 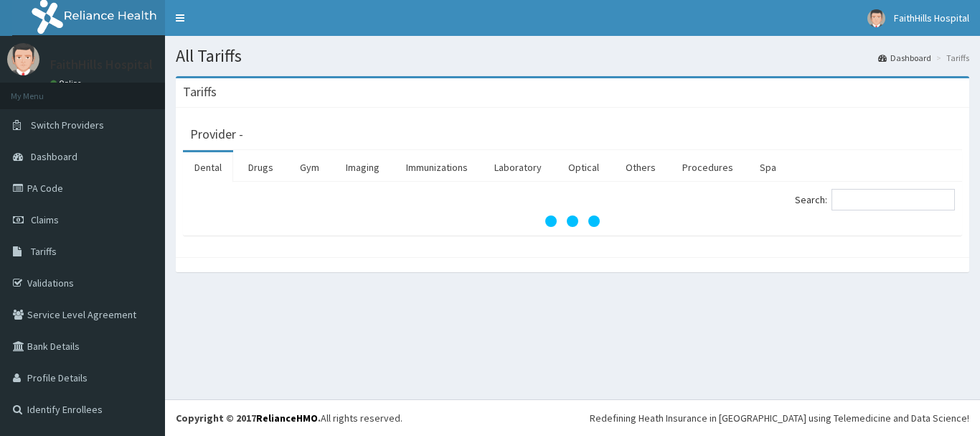 What do you see at coordinates (767, 167) in the screenshot?
I see `a: Spa` at bounding box center [767, 167].